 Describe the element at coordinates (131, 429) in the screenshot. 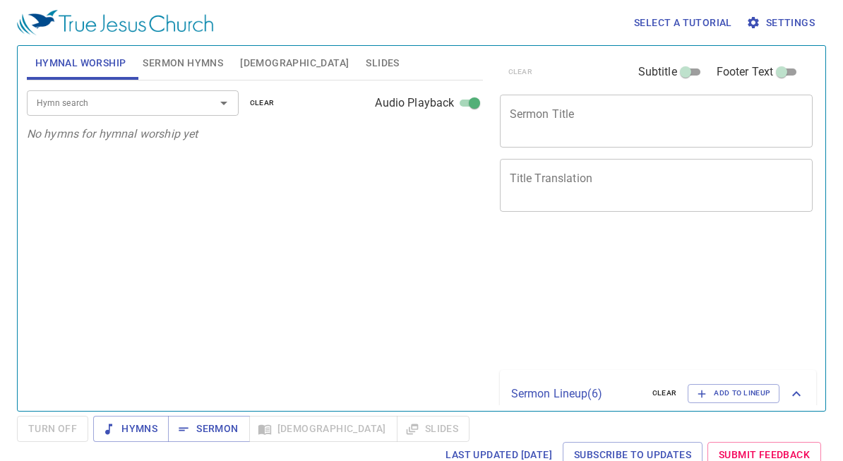

I see `button: Hymns` at that location.